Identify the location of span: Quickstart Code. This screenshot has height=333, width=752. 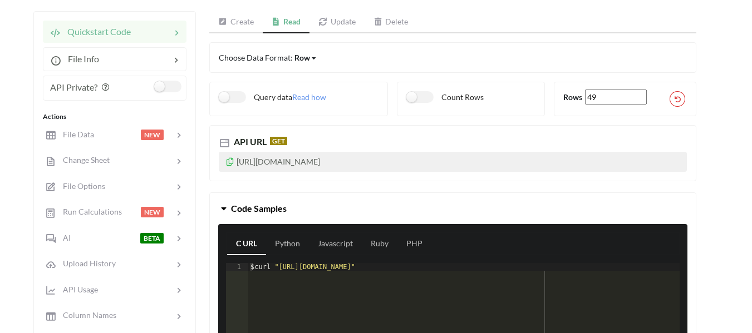
(96, 31).